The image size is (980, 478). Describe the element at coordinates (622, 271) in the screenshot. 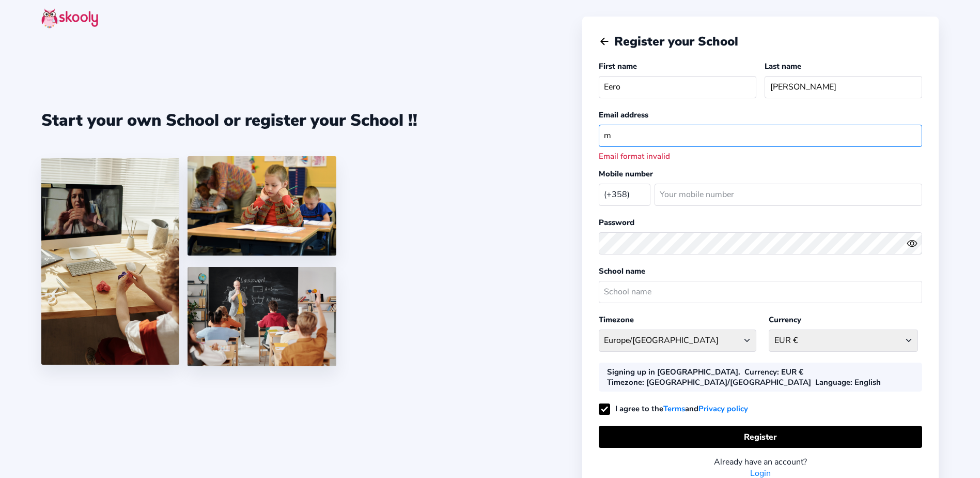

I see `label: School name` at that location.